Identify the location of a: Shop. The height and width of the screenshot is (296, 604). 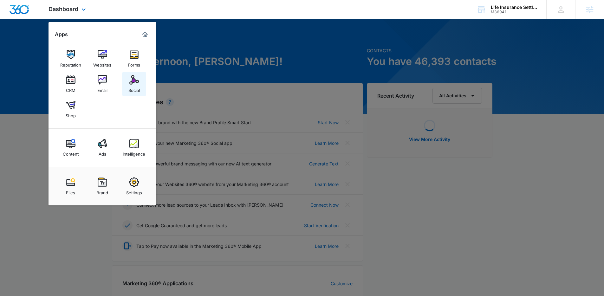
(71, 109).